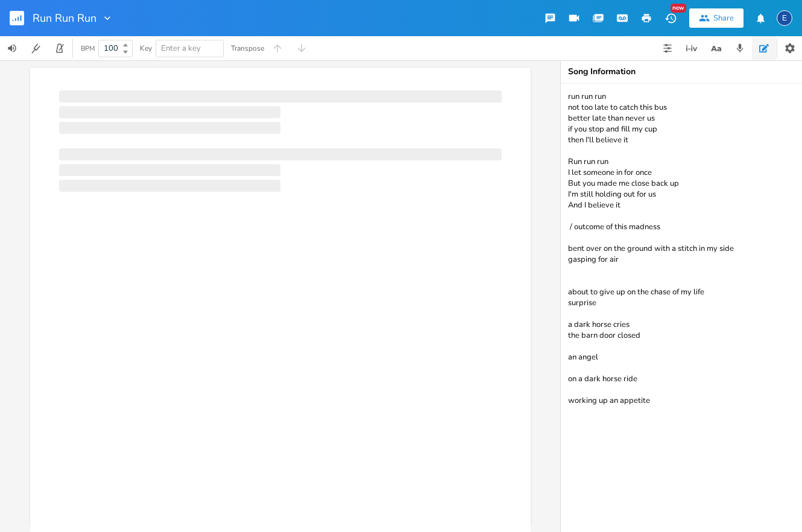 The width and height of the screenshot is (802, 532). What do you see at coordinates (87, 48) in the screenshot?
I see `div: BPM` at bounding box center [87, 48].